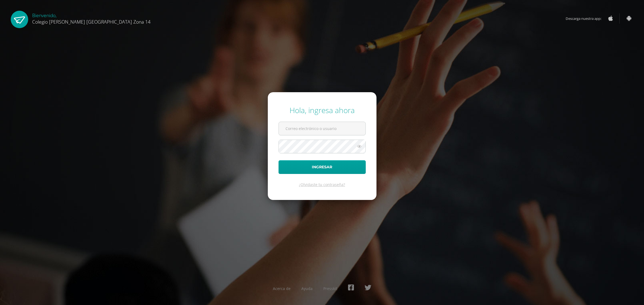  Describe the element at coordinates (322, 185) in the screenshot. I see `a: ¿Olvidaste tu contraseña?` at that location.